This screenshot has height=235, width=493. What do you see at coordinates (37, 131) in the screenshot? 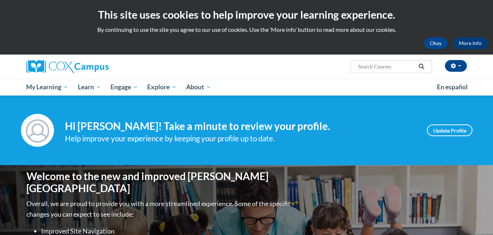
I see `img: Profile Image` at bounding box center [37, 131].